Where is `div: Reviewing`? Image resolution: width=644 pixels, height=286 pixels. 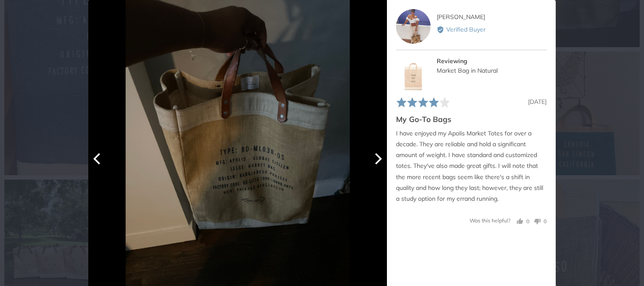
div: Reviewing is located at coordinates (491, 61).